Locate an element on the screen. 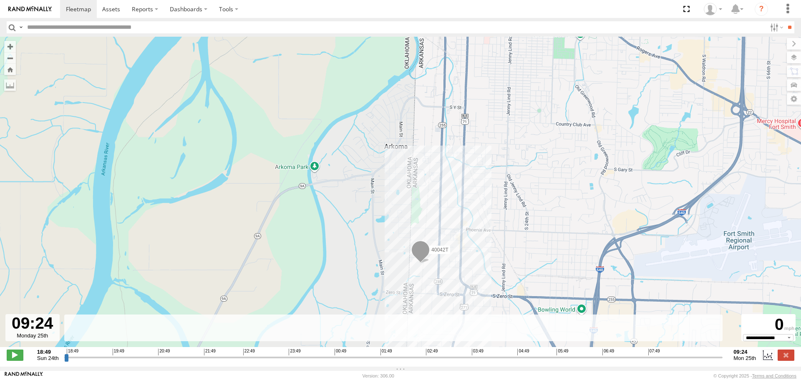  label: Close is located at coordinates (786, 355).